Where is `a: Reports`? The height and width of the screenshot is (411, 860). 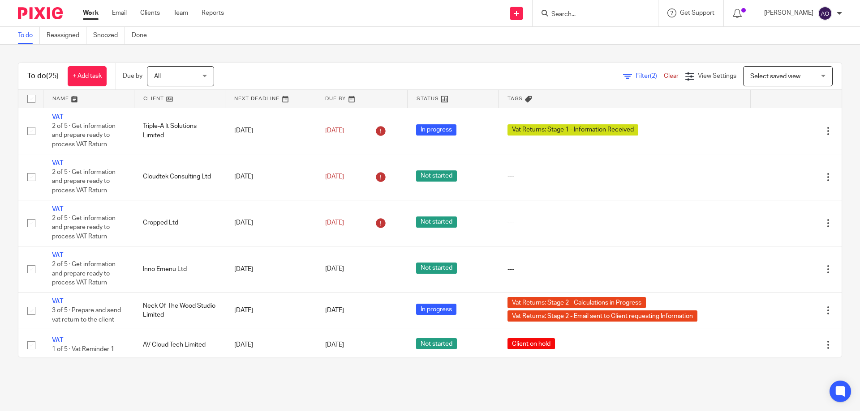 a: Reports is located at coordinates (213, 13).